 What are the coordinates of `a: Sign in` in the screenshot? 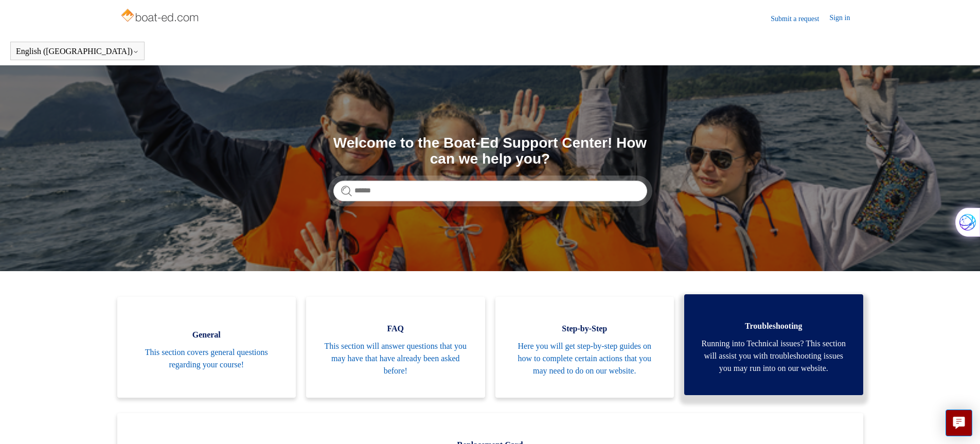 It's located at (845, 19).